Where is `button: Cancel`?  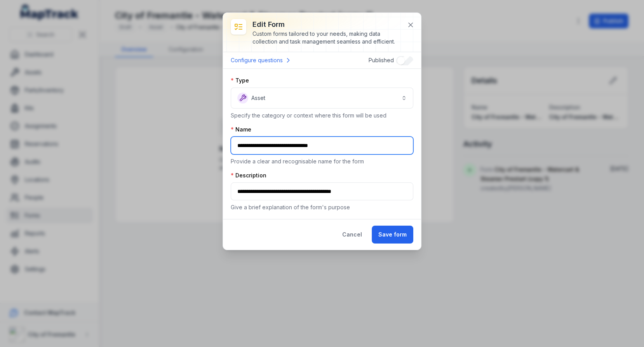 button: Cancel is located at coordinates (352, 234).